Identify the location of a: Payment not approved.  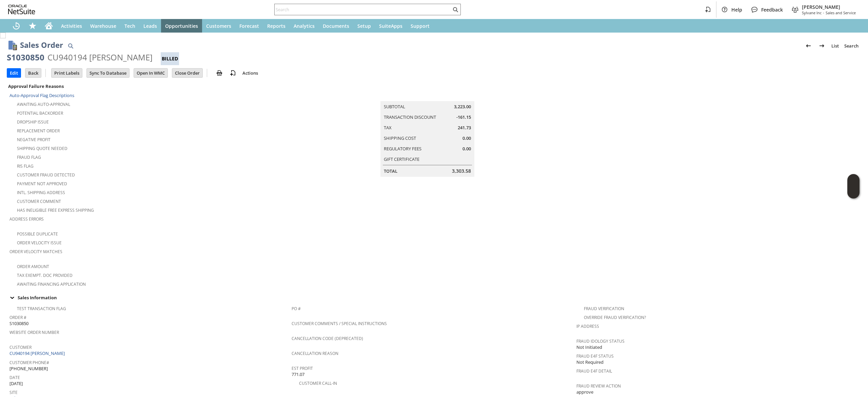
(42, 183).